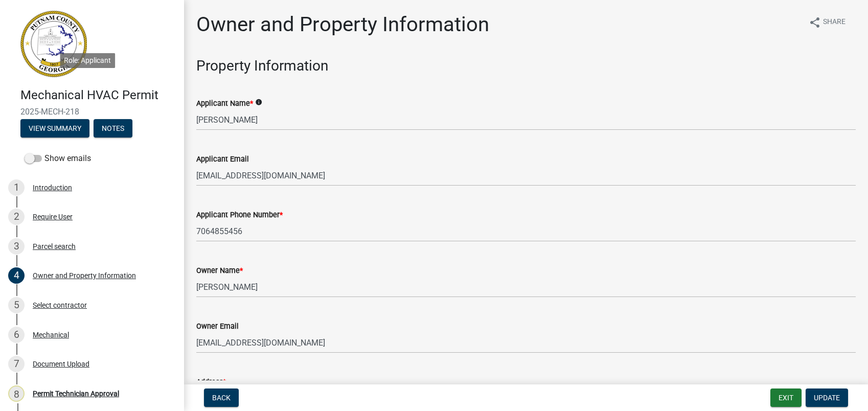  What do you see at coordinates (55, 128) in the screenshot?
I see `button: View Summary` at bounding box center [55, 128].